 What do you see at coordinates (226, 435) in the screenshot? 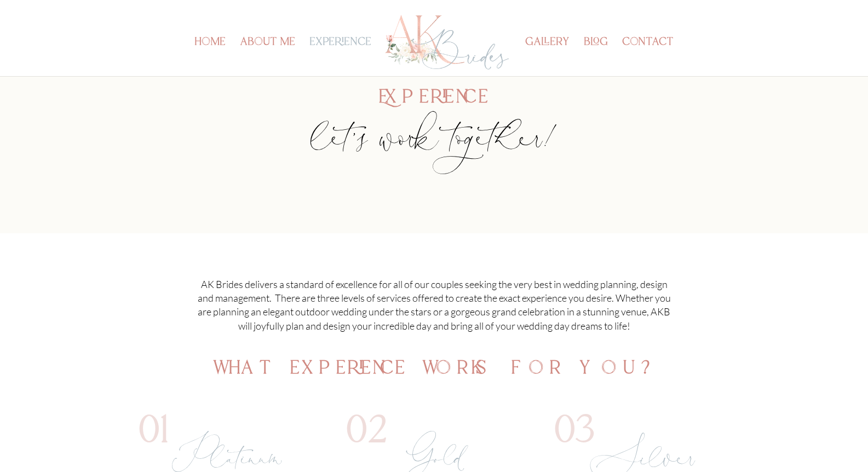
I see `h1: 01` at bounding box center [226, 435].